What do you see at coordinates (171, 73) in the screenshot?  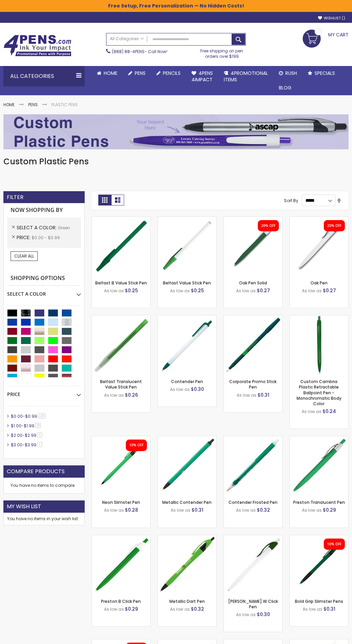 I see `span: Pencils` at bounding box center [171, 73].